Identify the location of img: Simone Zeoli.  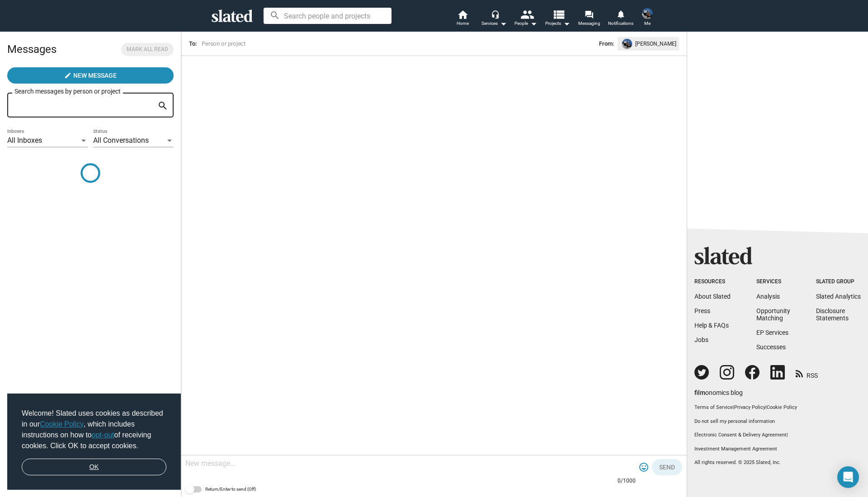
(647, 14).